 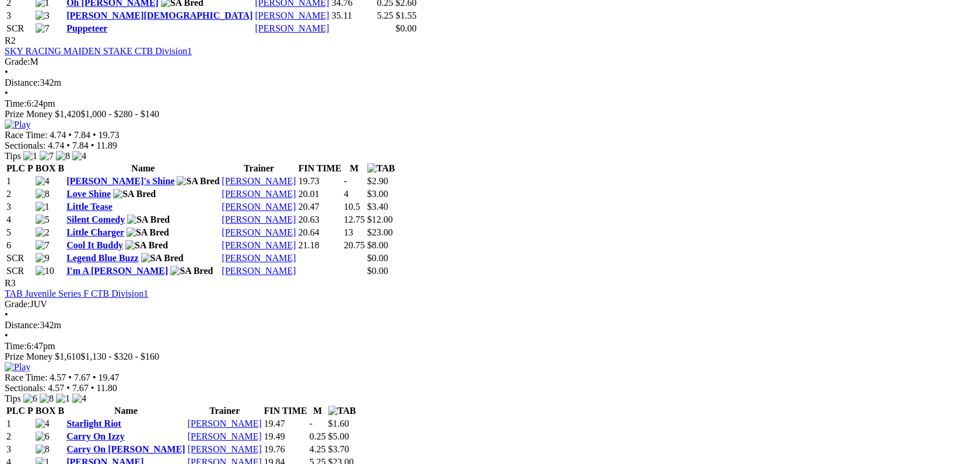 I want to click on span: 19.47, so click(x=109, y=377).